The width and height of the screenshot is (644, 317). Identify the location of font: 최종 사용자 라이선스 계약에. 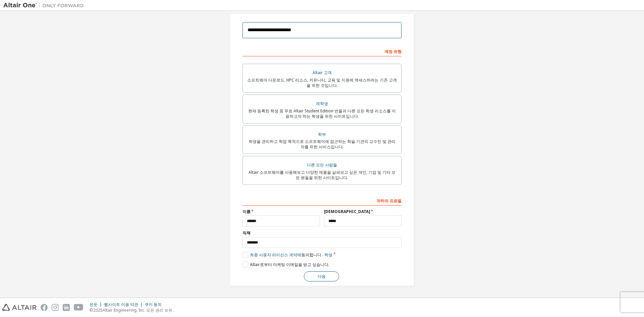
(275, 254).